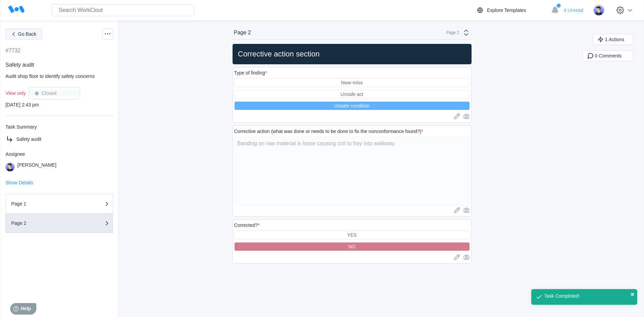 Image resolution: width=644 pixels, height=317 pixels. Describe the element at coordinates (59, 127) in the screenshot. I see `div: Task Summary` at that location.